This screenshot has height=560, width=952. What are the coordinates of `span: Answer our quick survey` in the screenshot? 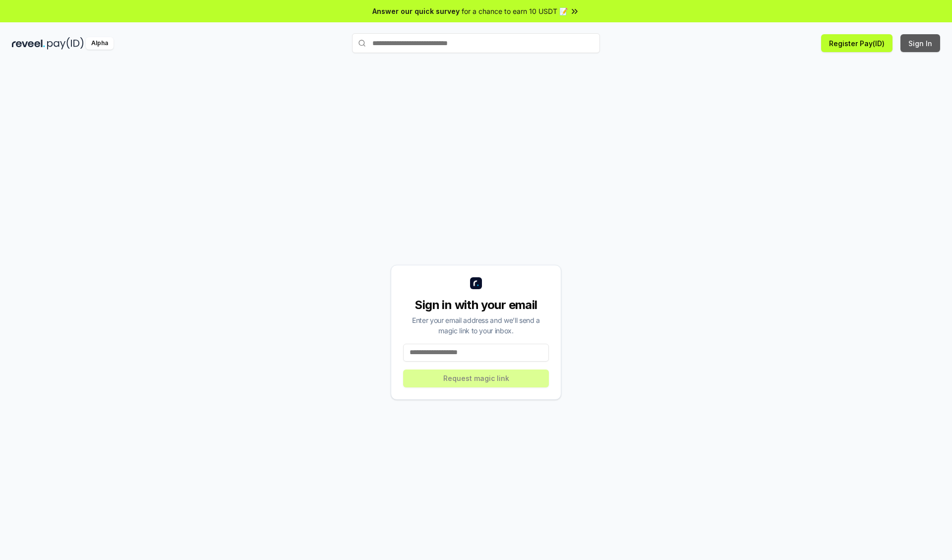 It's located at (416, 11).